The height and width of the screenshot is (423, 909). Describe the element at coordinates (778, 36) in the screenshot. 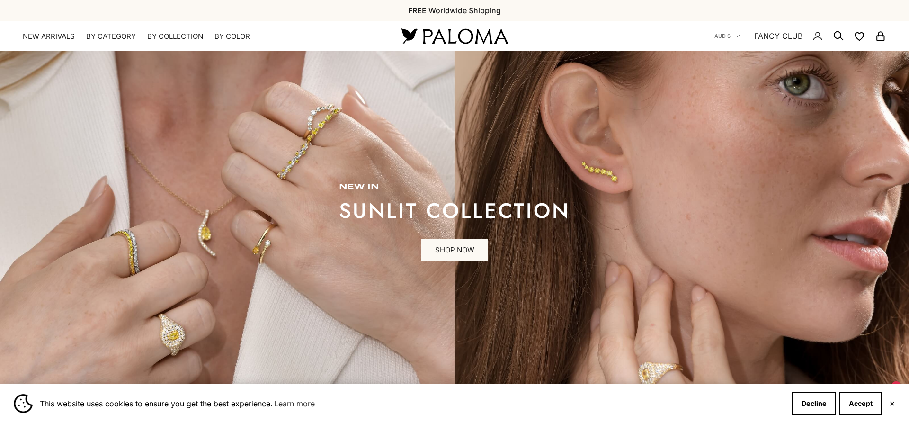

I see `a: FANCY CLUB` at that location.